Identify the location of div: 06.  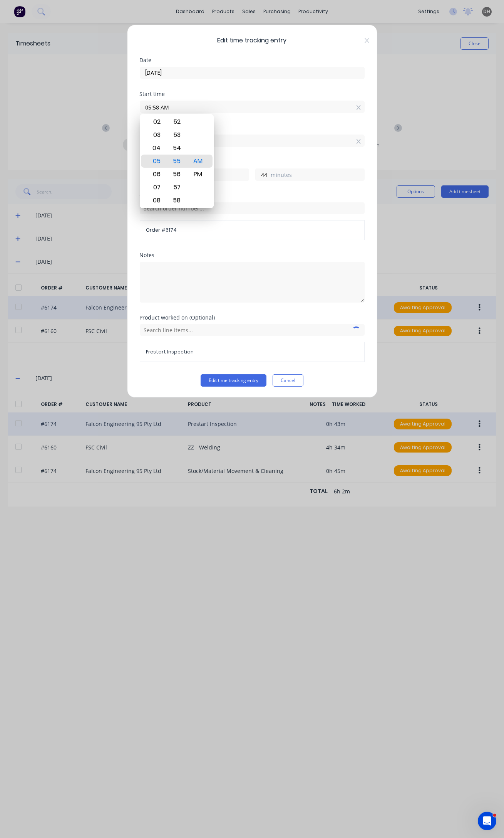
(156, 174).